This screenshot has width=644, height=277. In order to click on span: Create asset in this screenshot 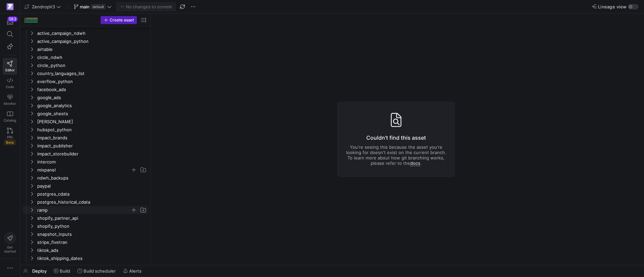, I will do `click(122, 20)`.